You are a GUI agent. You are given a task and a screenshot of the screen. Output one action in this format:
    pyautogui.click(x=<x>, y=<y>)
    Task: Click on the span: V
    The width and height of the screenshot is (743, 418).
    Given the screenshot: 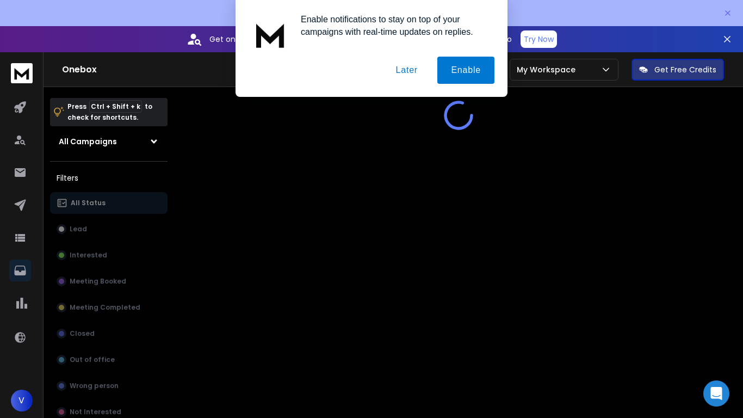 What is the action you would take?
    pyautogui.click(x=22, y=400)
    